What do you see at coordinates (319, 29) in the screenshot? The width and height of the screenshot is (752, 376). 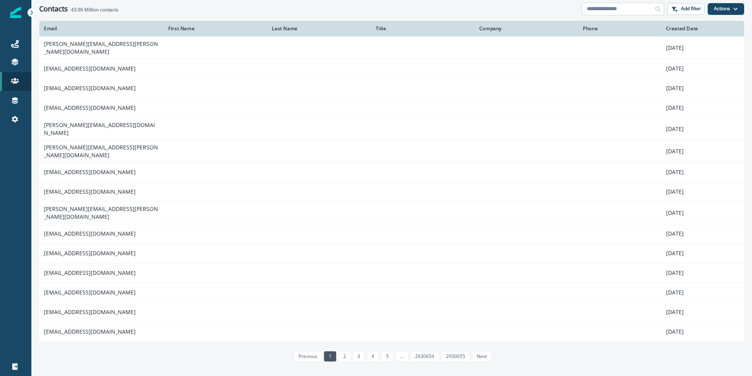 I see `div: Last Name` at bounding box center [319, 29].